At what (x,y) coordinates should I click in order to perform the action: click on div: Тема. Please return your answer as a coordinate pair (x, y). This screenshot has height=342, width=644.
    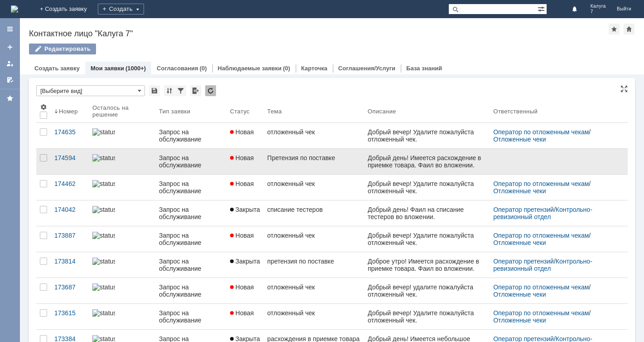
    Looking at the image, I should click on (274, 111).